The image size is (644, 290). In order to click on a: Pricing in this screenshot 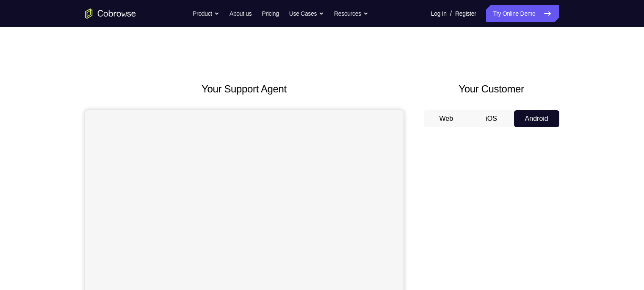, I will do `click(270, 14)`.